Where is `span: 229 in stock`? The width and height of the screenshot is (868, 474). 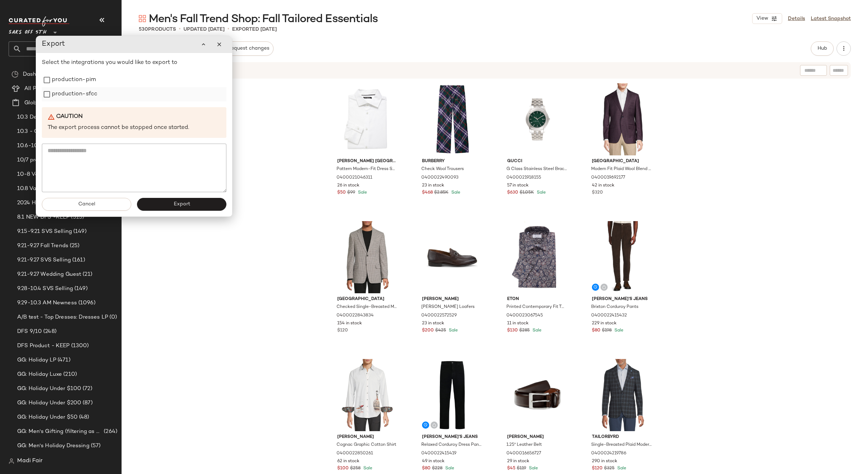
span: 229 in stock is located at coordinates (604, 324).